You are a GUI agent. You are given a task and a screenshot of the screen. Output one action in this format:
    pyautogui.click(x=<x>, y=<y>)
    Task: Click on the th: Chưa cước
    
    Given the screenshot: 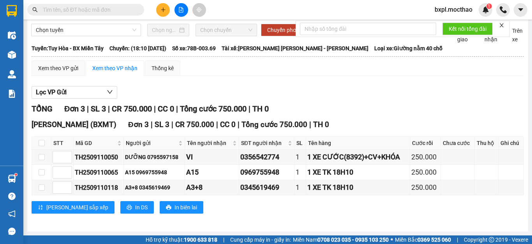 What is the action you would take?
    pyautogui.click(x=458, y=143)
    